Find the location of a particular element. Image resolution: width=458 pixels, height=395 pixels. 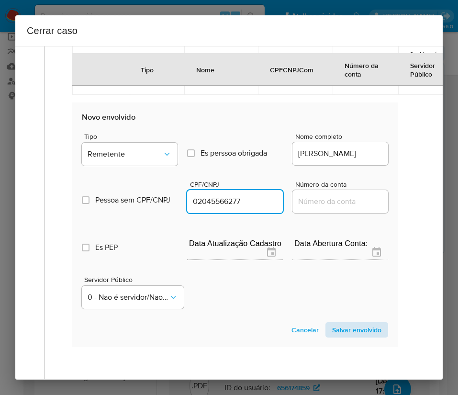

h2: Cerrar caso is located at coordinates (229, 31).